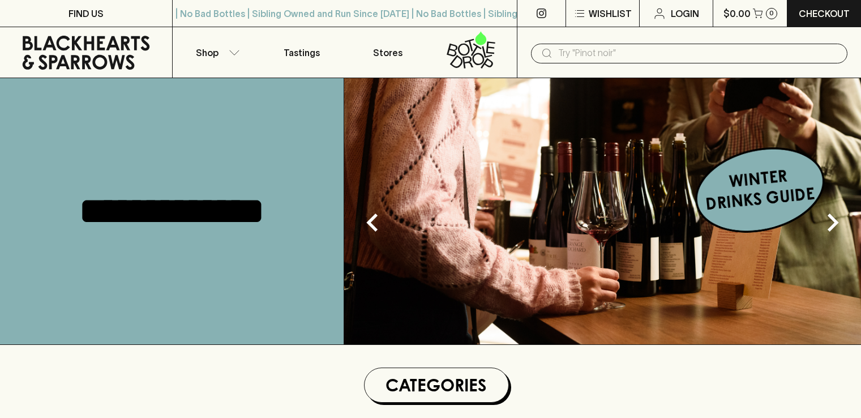 This screenshot has height=418, width=861. Describe the element at coordinates (772, 13) in the screenshot. I see `p: 0` at that location.